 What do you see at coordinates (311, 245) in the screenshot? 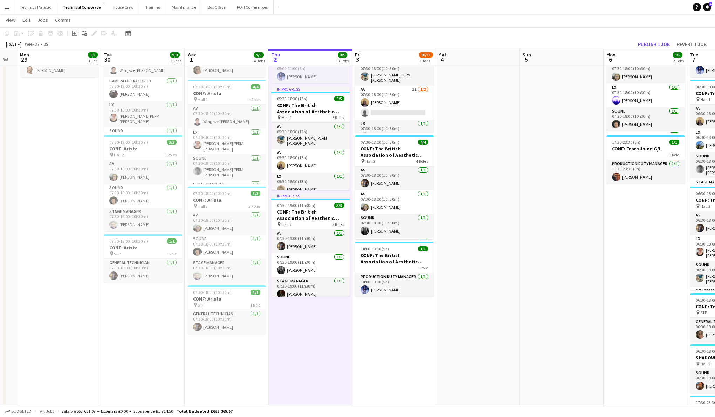
I see `app-job-card: In progress07:30-19:00 (11h30m)3/3CONF: The British Association of Aesthetic Plastic Surgeons Hal...` at bounding box center [311, 245].